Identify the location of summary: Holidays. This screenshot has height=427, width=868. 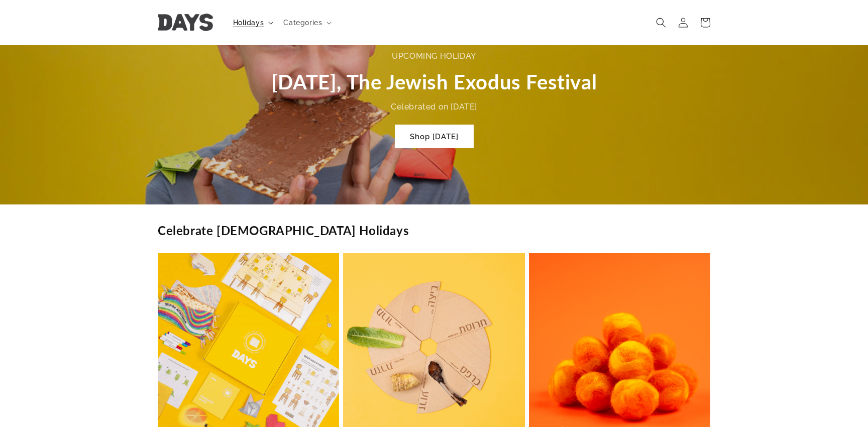
(252, 23).